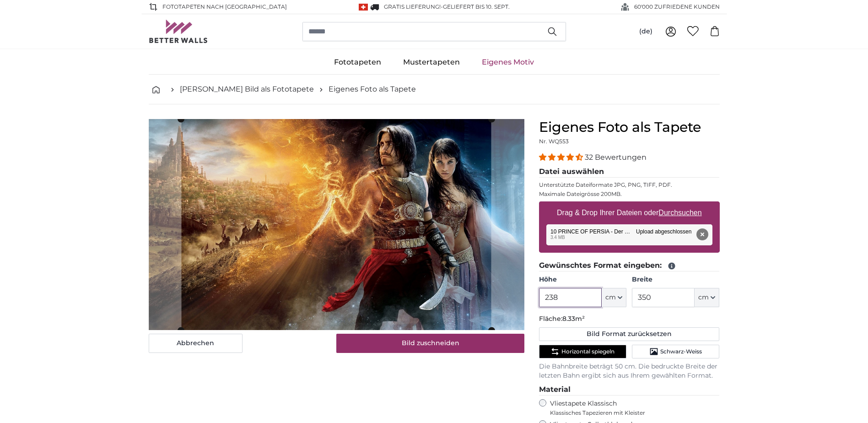  Describe the element at coordinates (629, 265) in the screenshot. I see `legend: Gewünschtes Format eingeben:` at that location.